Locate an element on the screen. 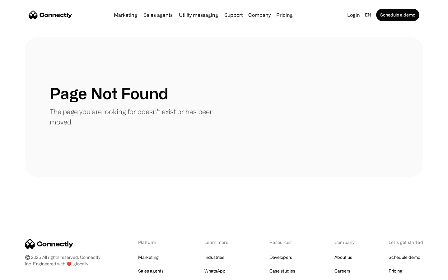  a: Login is located at coordinates (353, 15).